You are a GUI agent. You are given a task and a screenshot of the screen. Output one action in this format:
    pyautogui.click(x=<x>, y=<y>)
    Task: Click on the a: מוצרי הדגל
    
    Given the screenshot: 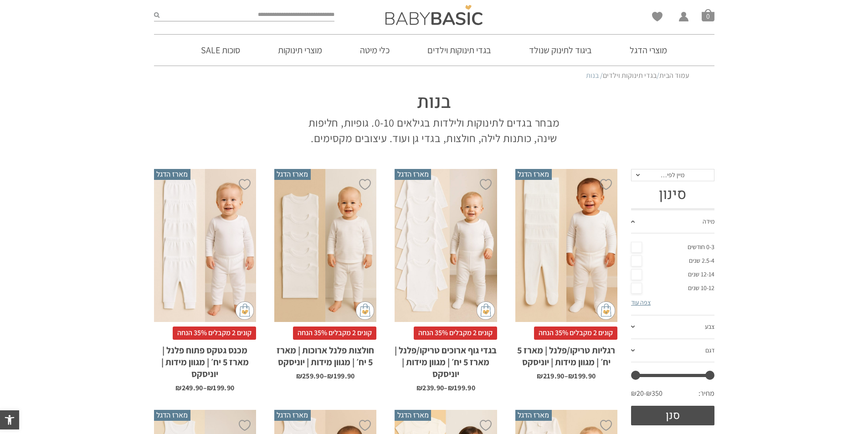 What is the action you would take?
    pyautogui.click(x=648, y=50)
    